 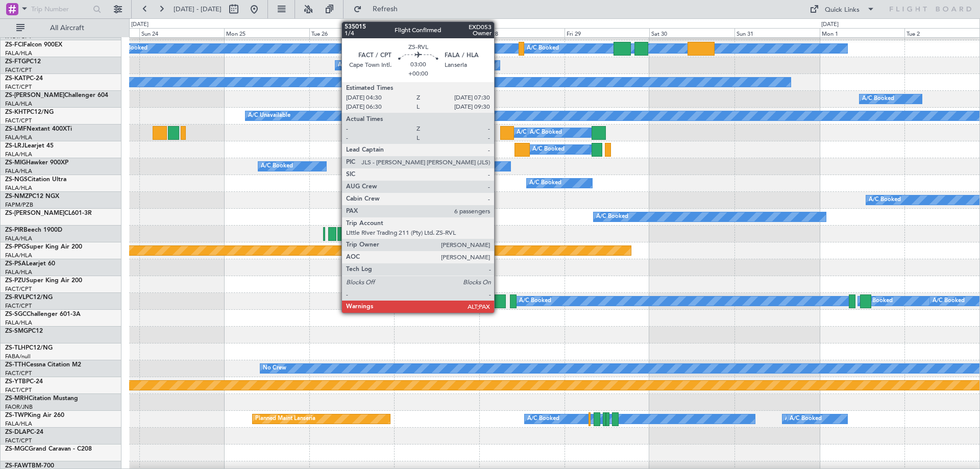 What do you see at coordinates (16, 112) in the screenshot?
I see `span: ZS-KHT` at bounding box center [16, 112].